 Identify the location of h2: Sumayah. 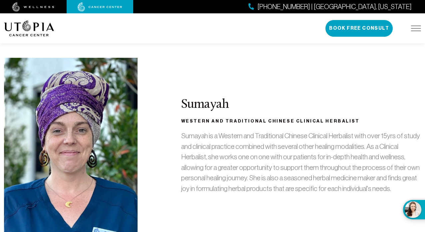
(301, 105).